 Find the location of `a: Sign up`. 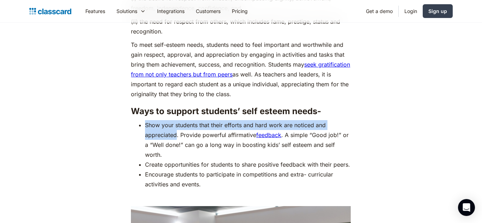

a: Sign up is located at coordinates (438, 11).